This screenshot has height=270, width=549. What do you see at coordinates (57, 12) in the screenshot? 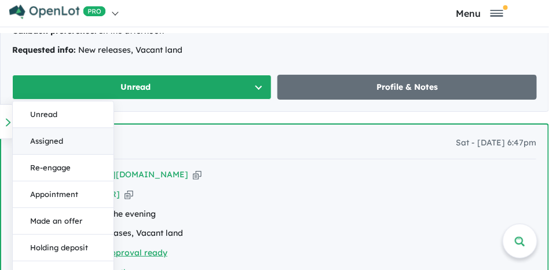
I see `img: Openlot PRO Logo White` at bounding box center [57, 12].